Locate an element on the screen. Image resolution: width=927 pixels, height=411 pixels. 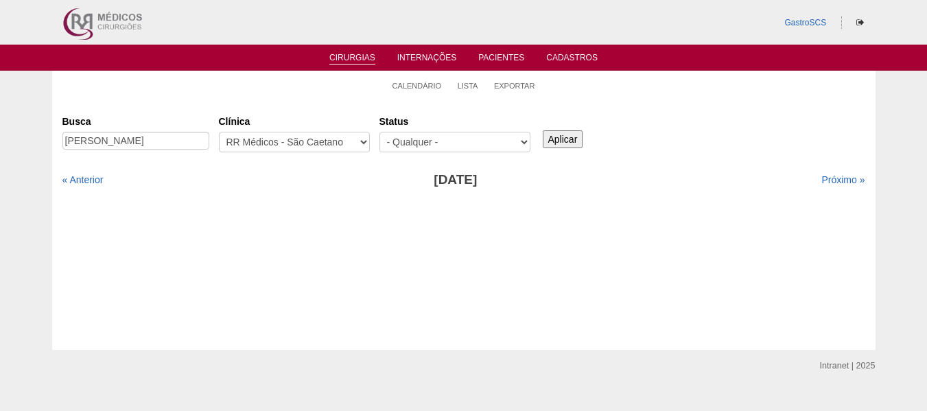
label: Busca is located at coordinates (136, 121).